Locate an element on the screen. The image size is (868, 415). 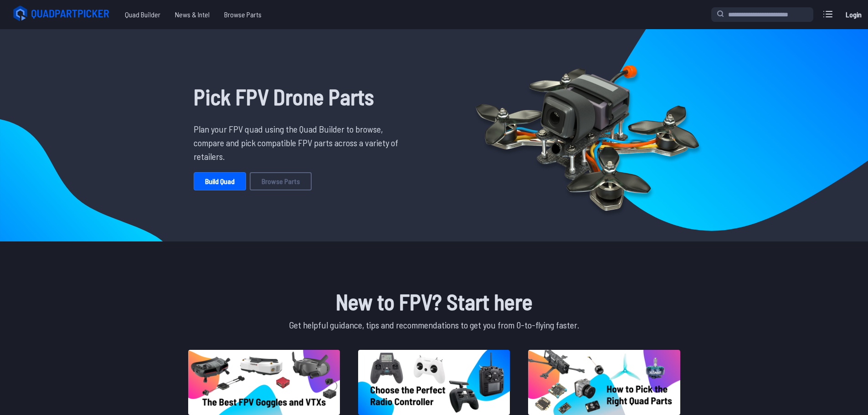
h1: Pick FPV Drone Parts is located at coordinates (299, 96).